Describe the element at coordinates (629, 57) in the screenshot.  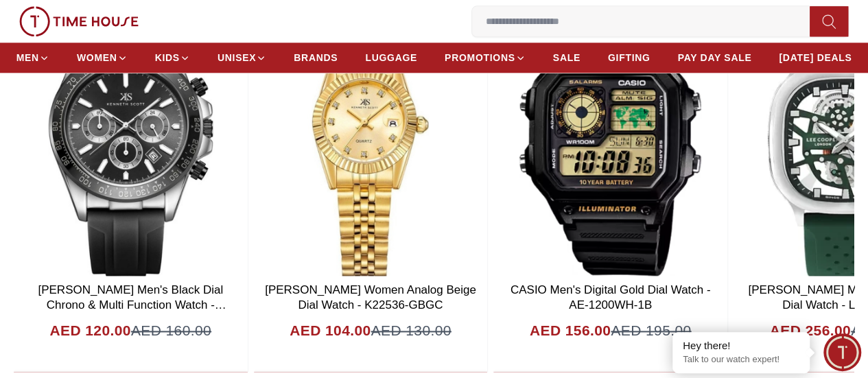
I see `span: GIFTING` at that location.